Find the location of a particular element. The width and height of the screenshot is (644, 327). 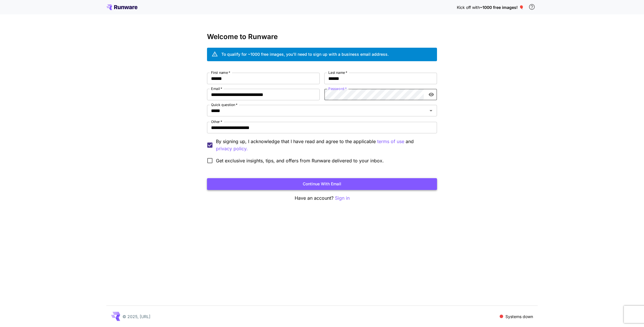

label: Email is located at coordinates (217, 88).